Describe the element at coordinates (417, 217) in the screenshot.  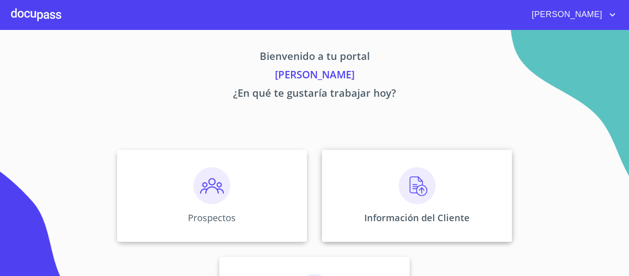
I see `p: Información del Cliente` at that location.